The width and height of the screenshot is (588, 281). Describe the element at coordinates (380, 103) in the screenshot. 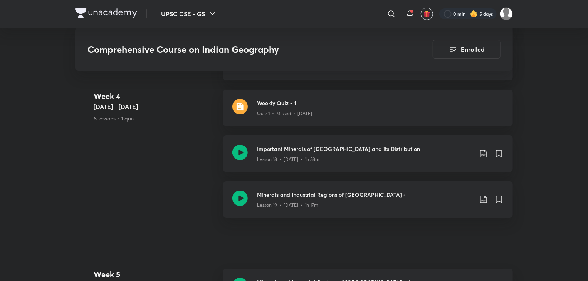

I see `h3: Weekly Quiz - 1` at that location.